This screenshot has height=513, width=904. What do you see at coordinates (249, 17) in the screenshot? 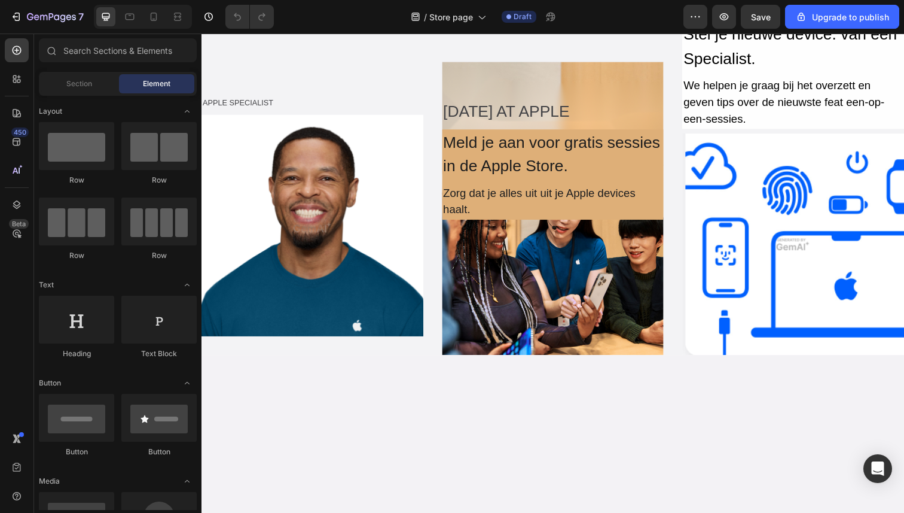
I see `div: Undo/Redo` at bounding box center [249, 17].